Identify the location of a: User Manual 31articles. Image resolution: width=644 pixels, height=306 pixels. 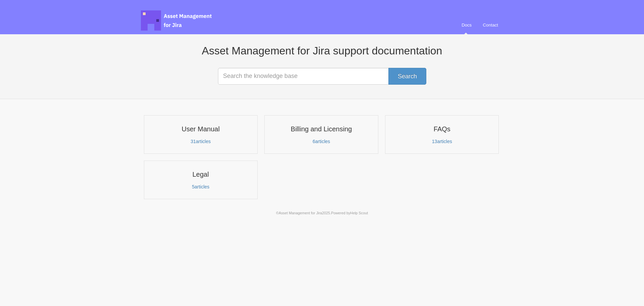
(200, 134).